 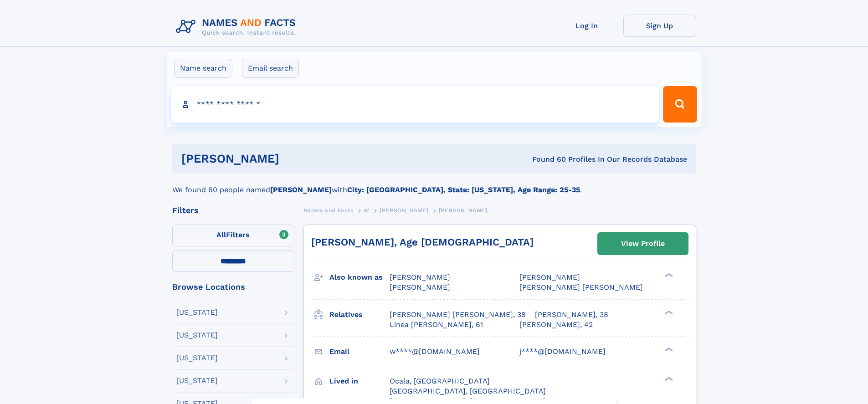 I want to click on div: We found 60 people named with ., so click(x=434, y=184).